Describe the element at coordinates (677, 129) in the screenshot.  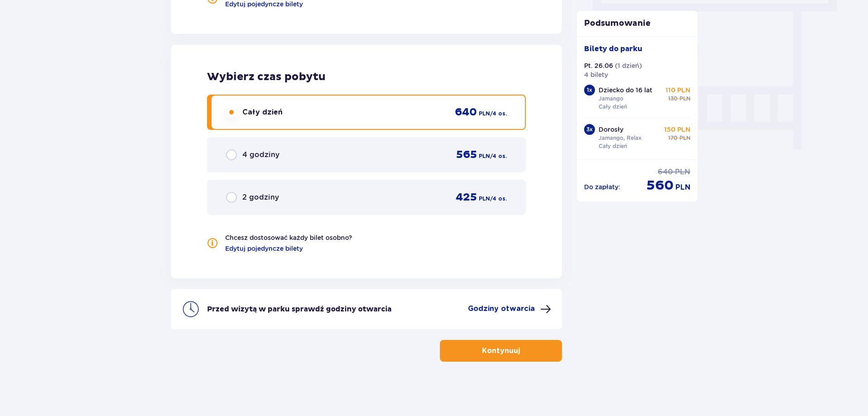
I see `p: 150 PLN` at that location.